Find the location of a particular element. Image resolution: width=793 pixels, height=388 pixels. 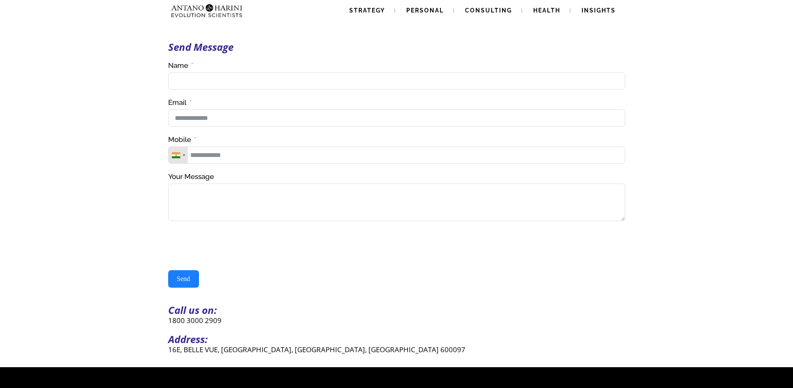

div: Telephone country code is located at coordinates (178, 155).